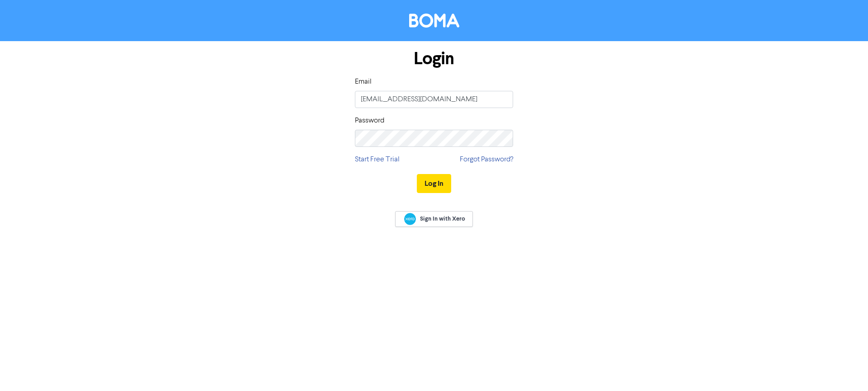 This screenshot has width=868, height=391. Describe the element at coordinates (487, 160) in the screenshot. I see `a: Forgot Password?` at that location.